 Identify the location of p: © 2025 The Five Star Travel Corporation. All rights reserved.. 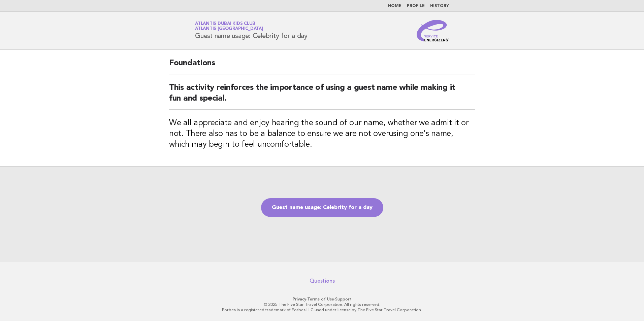
(322, 305).